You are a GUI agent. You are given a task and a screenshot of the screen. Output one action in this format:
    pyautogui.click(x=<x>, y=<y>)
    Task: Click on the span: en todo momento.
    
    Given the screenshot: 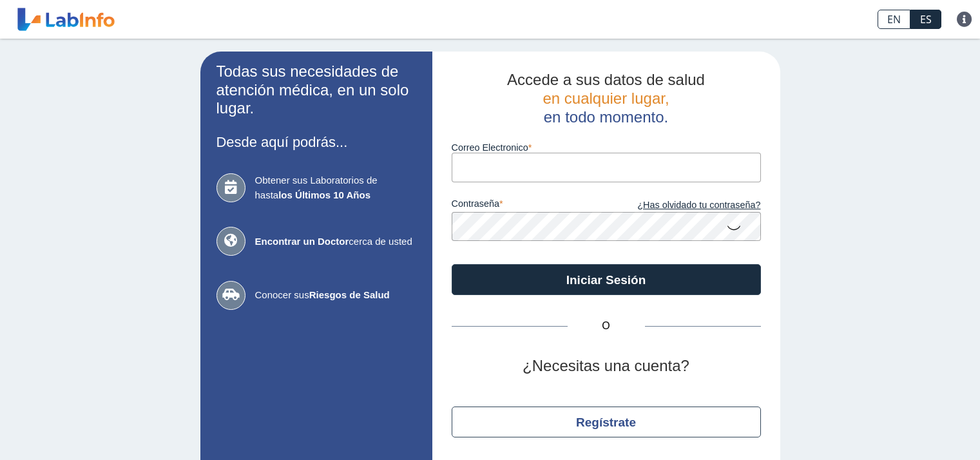 What is the action you would take?
    pyautogui.click(x=606, y=116)
    